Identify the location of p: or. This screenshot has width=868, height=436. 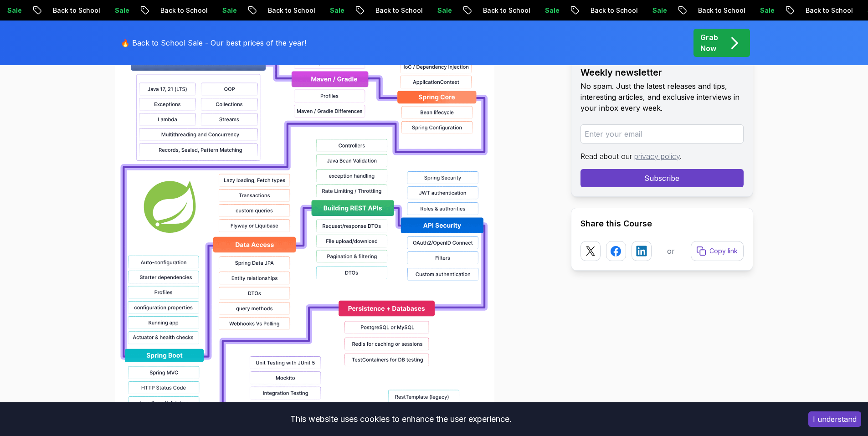
(670, 251).